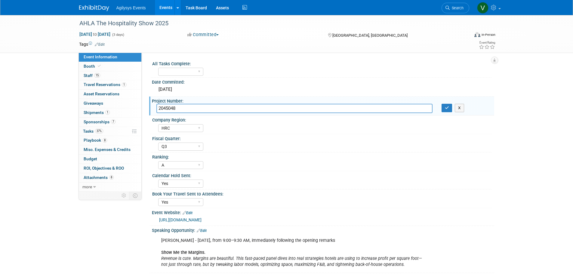 This screenshot has width=573, height=274. I want to click on div: Calendar Hold Sent:, so click(322, 175).